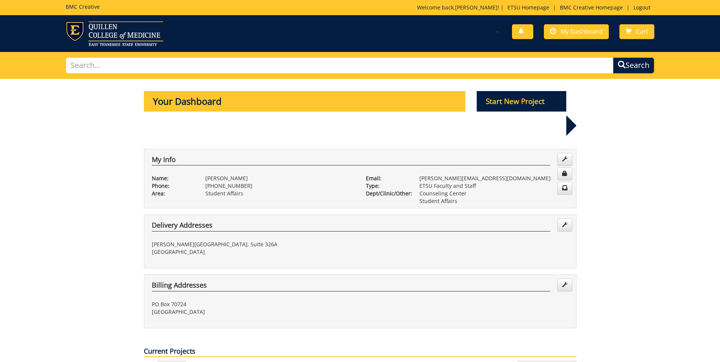 Image resolution: width=720 pixels, height=362 pixels. I want to click on p: Your Dashboard, so click(305, 101).